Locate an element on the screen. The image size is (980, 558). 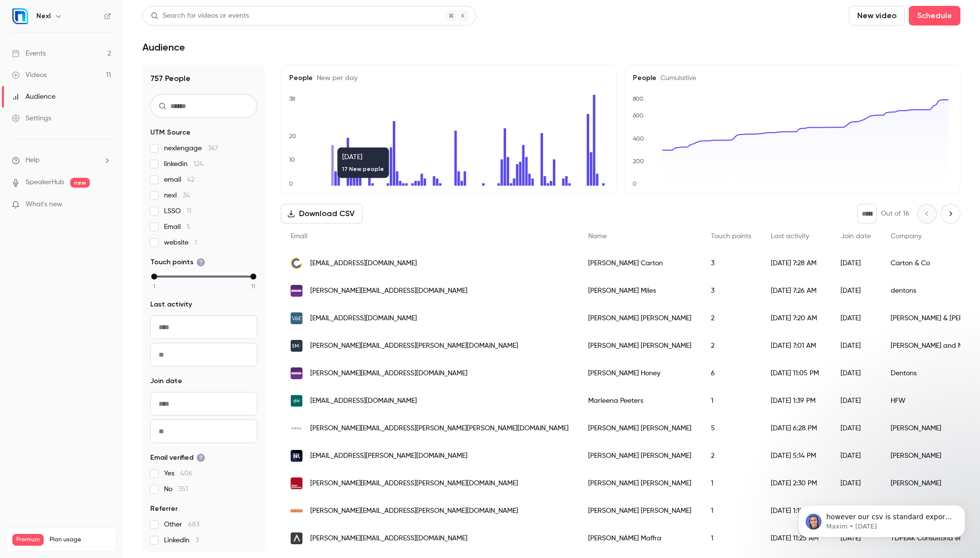
span: Name is located at coordinates (598, 236).